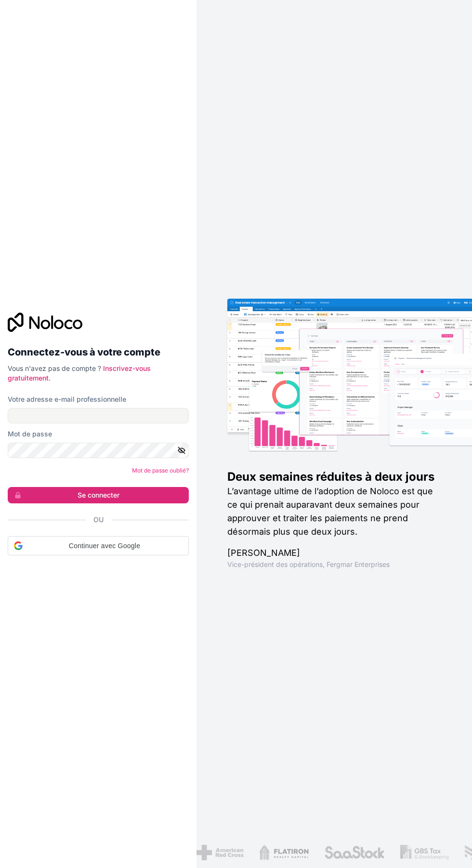 The width and height of the screenshot is (472, 868). What do you see at coordinates (354, 853) in the screenshot?
I see `img: /assets/saastock-C6Zbiodz.png` at bounding box center [354, 853].